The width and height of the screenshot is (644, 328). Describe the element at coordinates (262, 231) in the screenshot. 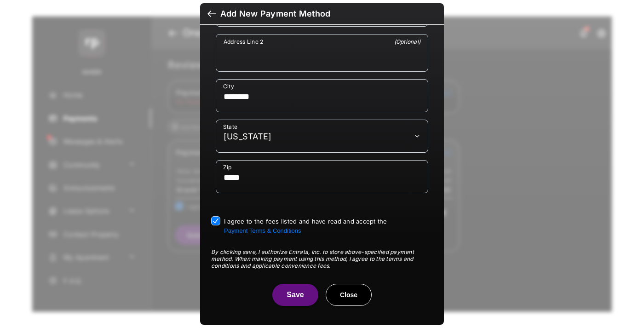

I see `button: I agree to the fees listed and have read and accept the` at that location.